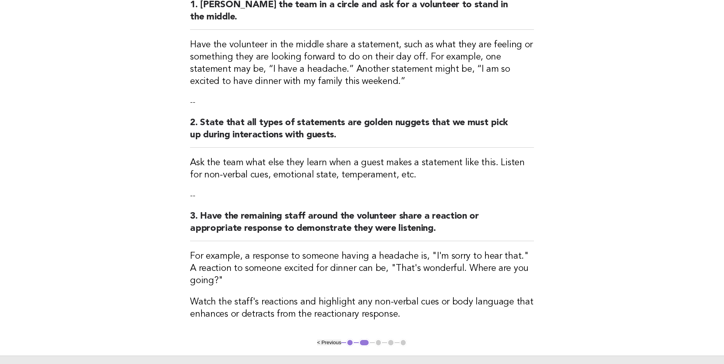 The image size is (724, 364). I want to click on h3: Have the volunteer in the middle share a statement, such as what they are feeling or something th..., so click(362, 63).